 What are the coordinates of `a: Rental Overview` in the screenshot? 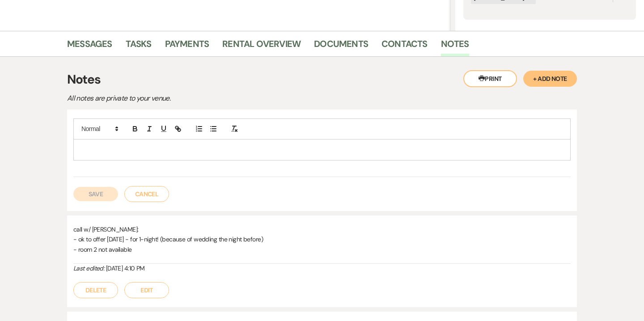 It's located at (261, 47).